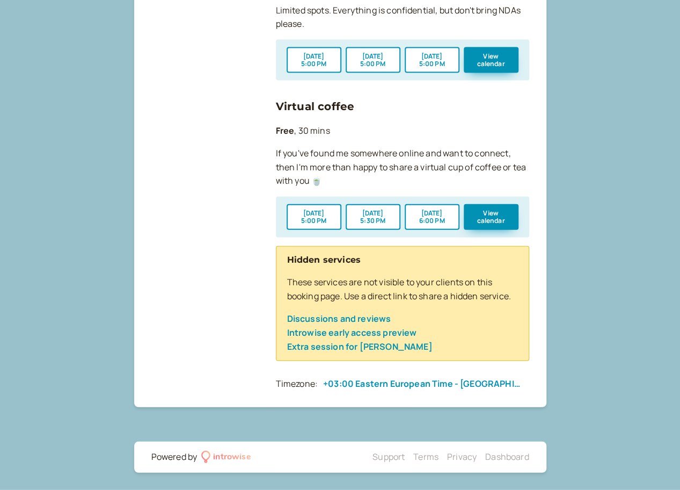 The image size is (680, 490). Describe the element at coordinates (315, 106) in the screenshot. I see `a: Virtual coffee` at that location.